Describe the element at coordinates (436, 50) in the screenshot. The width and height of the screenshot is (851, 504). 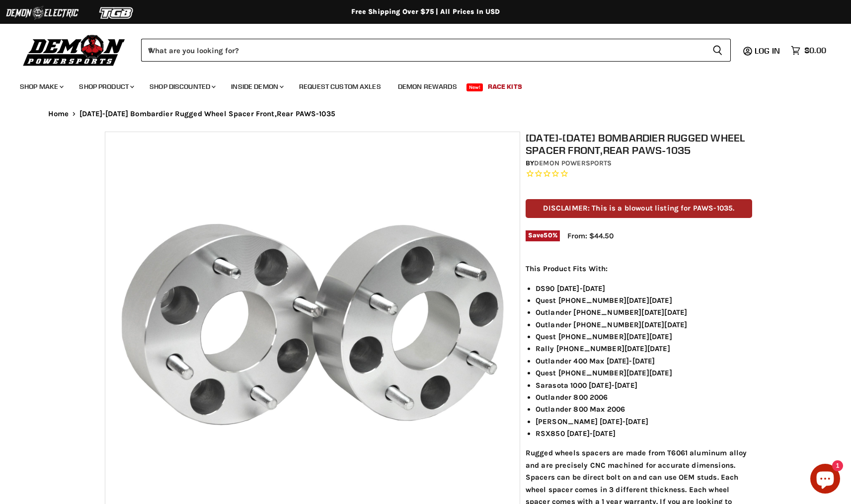
I see `form: Product` at that location.